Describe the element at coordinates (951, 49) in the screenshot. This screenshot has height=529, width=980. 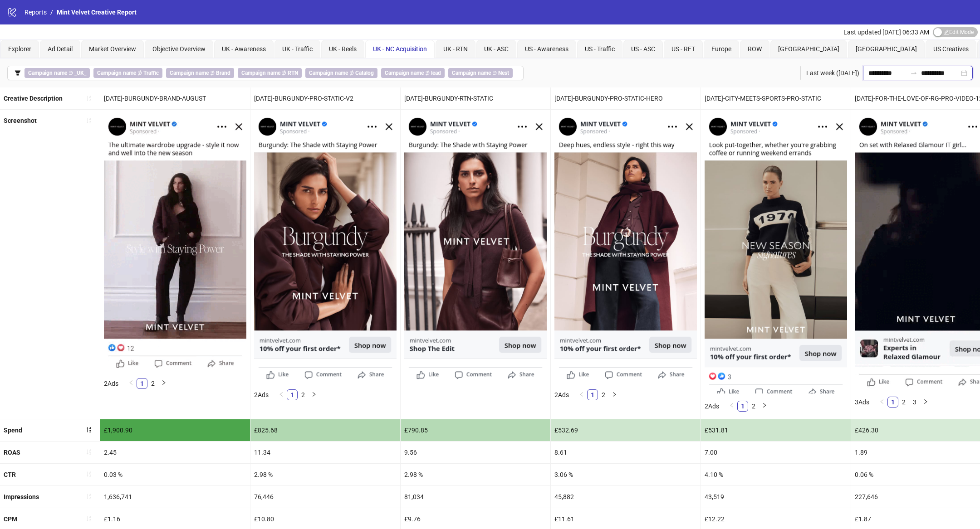
I see `span: US Creatives` at that location.